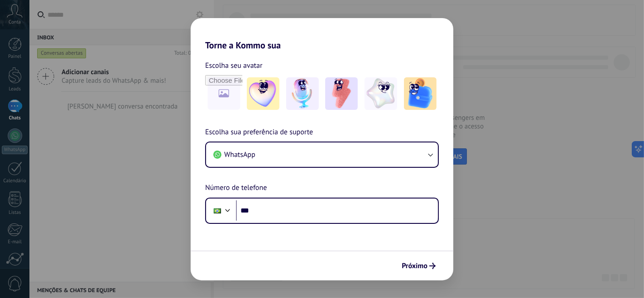 The height and width of the screenshot is (298, 644). What do you see at coordinates (322, 155) in the screenshot?
I see `button: WhatsApp` at bounding box center [322, 155].